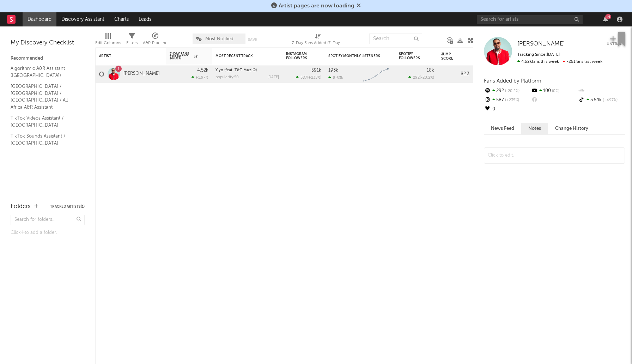 This screenshot has height=364, width=632. Describe the element at coordinates (236, 70) in the screenshot. I see `a: Yiyo (feat. T&T MuziQ)` at that location.